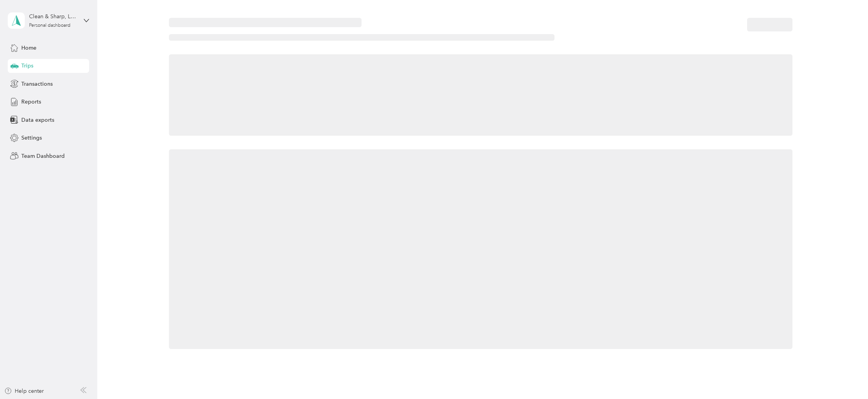 The height and width of the screenshot is (399, 868). What do you see at coordinates (24, 391) in the screenshot?
I see `button: Help center` at bounding box center [24, 391].